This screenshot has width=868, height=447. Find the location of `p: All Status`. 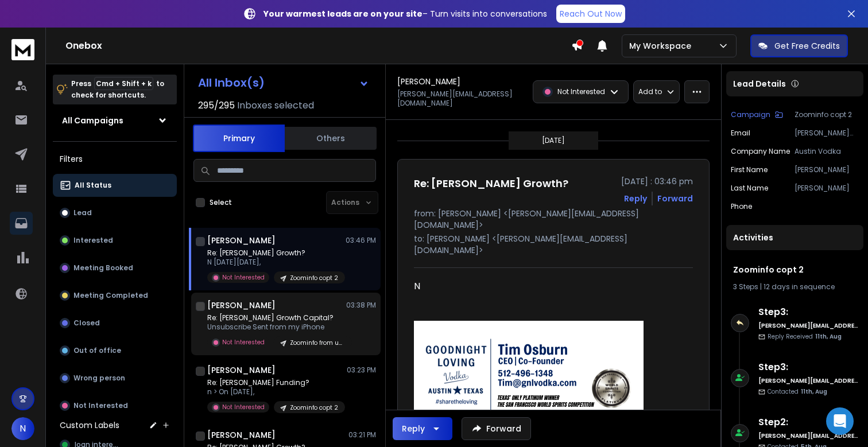

p: All Status is located at coordinates (93, 185).